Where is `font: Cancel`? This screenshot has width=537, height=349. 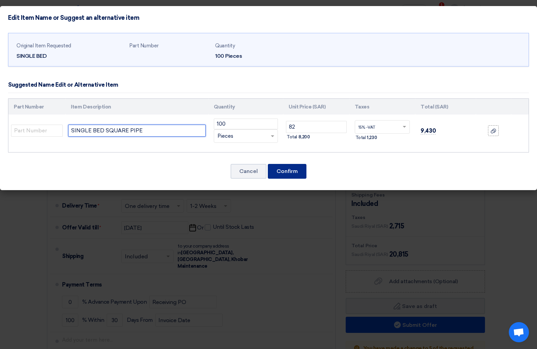
font: Cancel is located at coordinates (248, 171).